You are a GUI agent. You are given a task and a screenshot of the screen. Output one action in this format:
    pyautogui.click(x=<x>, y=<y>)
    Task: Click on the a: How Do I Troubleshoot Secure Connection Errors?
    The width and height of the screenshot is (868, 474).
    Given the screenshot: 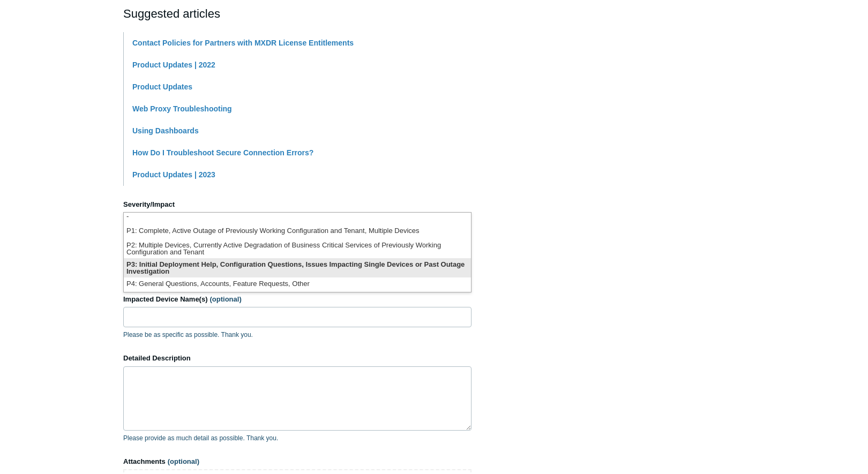 What is the action you would take?
    pyautogui.click(x=223, y=152)
    